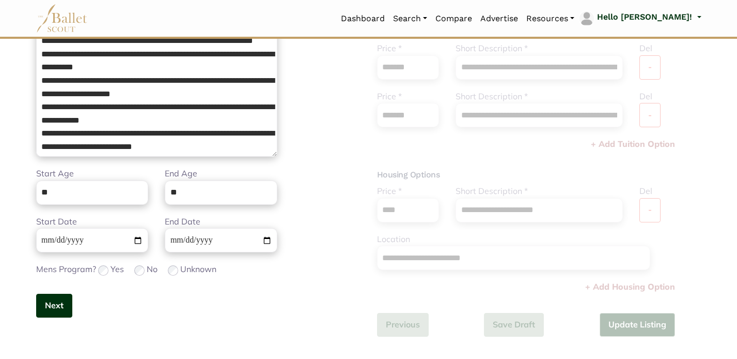 The width and height of the screenshot is (737, 359). Describe the element at coordinates (198, 269) in the screenshot. I see `label: Unknown` at that location.